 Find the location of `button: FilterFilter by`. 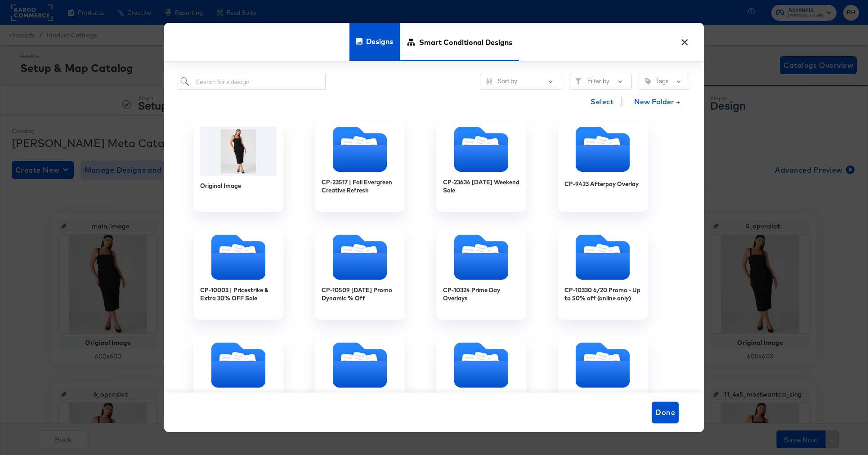

button: FilterFilter by is located at coordinates (601, 82).